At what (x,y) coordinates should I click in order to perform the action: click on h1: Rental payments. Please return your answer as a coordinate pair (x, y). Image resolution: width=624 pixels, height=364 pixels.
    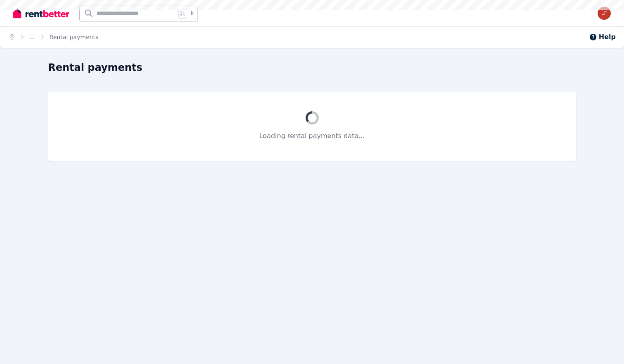
    Looking at the image, I should click on (96, 67).